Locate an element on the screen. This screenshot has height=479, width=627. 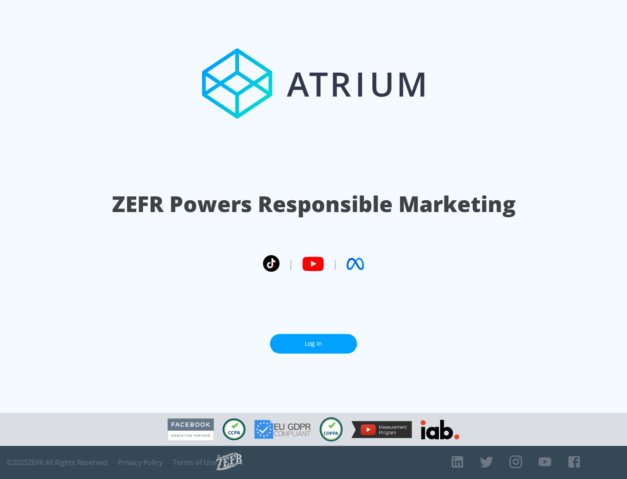
img: COPPA Compliant is located at coordinates (331, 429).